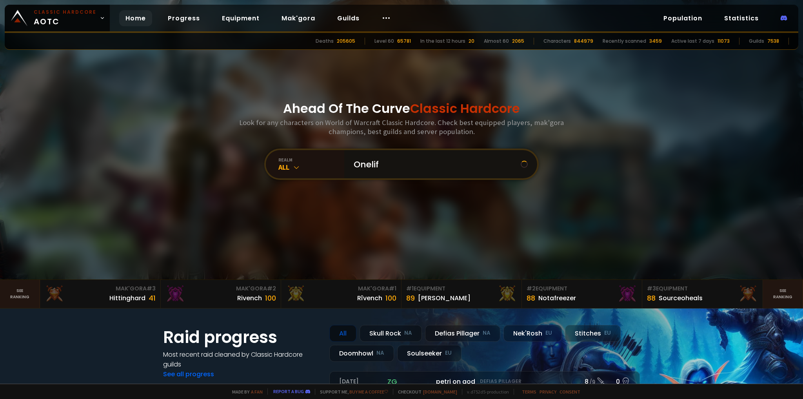 The image size is (803, 399). I want to click on h3: Look for any characters on World of Warcraft Classic Hardcore. Check best equipped players, mak'g..., so click(402, 127).